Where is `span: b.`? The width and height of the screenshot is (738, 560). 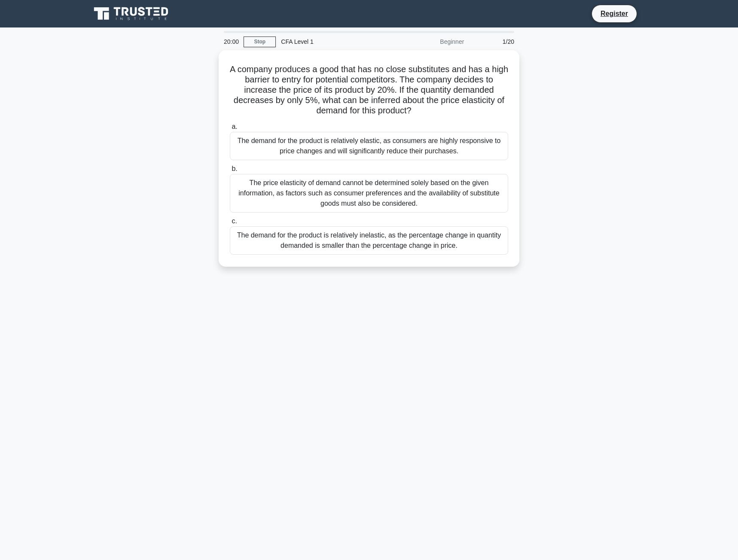
span: b. is located at coordinates (234, 168).